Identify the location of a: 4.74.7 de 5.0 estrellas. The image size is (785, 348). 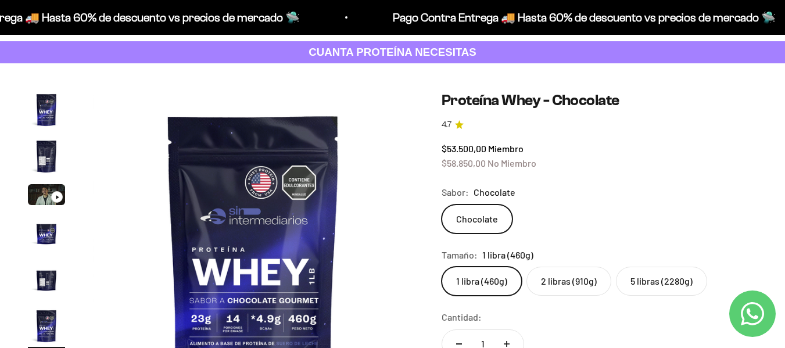
(599, 125).